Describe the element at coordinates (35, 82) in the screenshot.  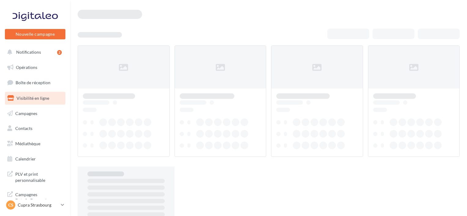
I see `a: Boîte de réception` at that location.